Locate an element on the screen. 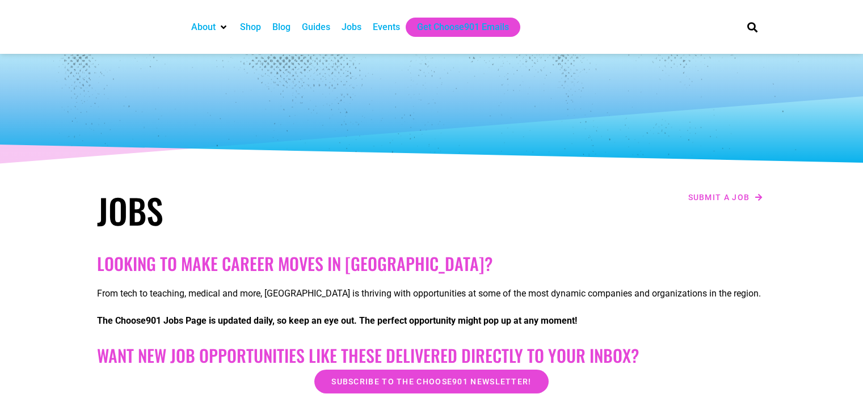 The width and height of the screenshot is (863, 394). div: Jobs is located at coordinates (351, 27).